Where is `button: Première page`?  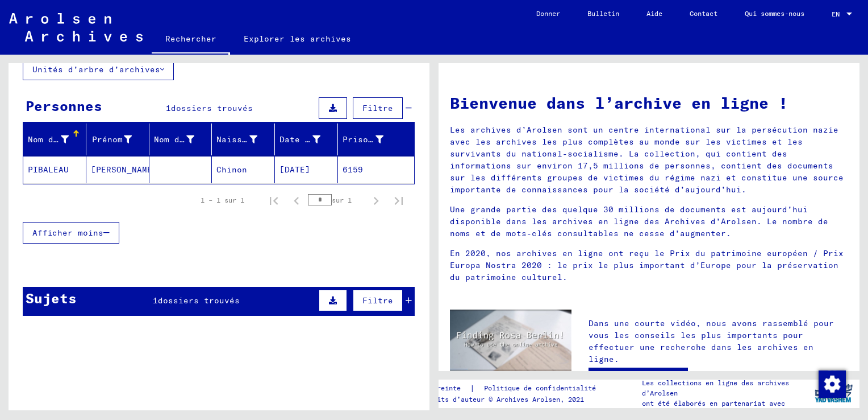 button: Première page is located at coordinates (274, 200).